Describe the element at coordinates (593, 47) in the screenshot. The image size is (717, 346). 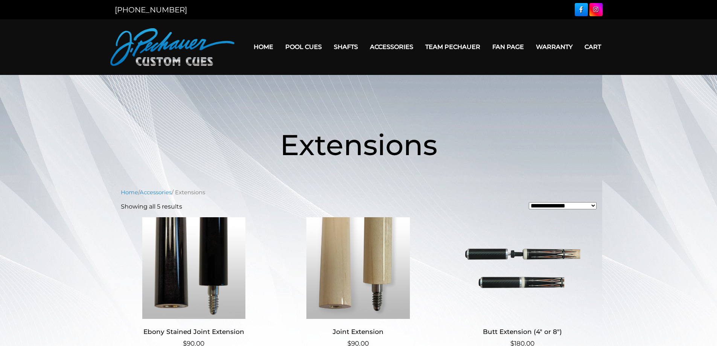
I see `a: Cart` at that location.